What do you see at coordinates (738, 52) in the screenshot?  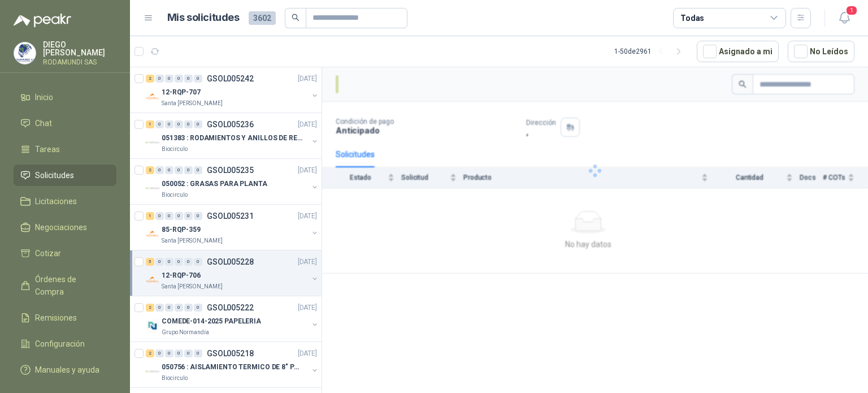 I see `button: Asignado a mi` at bounding box center [738, 52].